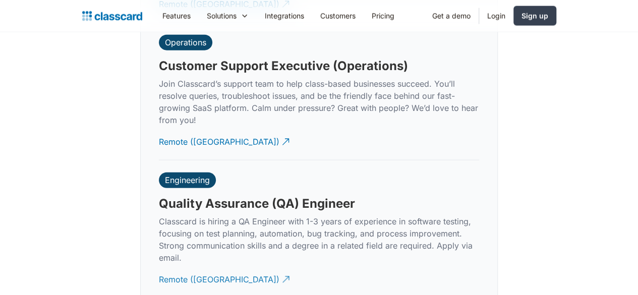 This screenshot has height=295, width=638. What do you see at coordinates (535, 16) in the screenshot?
I see `a: Sign up` at bounding box center [535, 16].